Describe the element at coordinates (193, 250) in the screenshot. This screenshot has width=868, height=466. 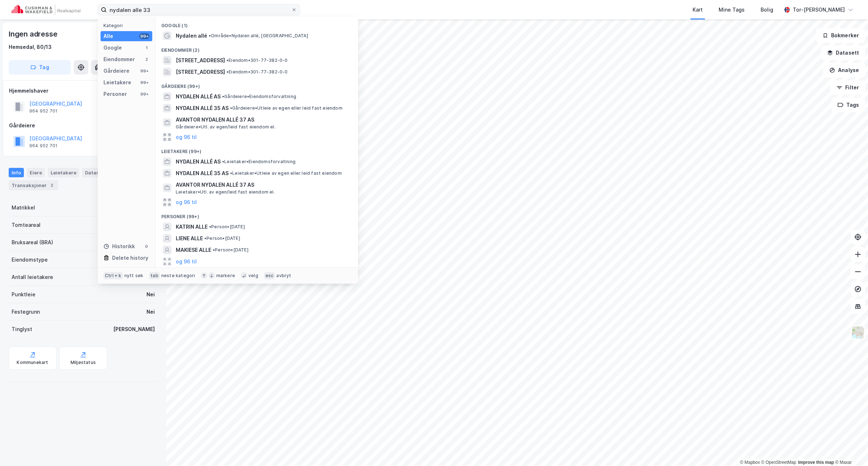
I see `span: MAKIESE ALLE` at that location.